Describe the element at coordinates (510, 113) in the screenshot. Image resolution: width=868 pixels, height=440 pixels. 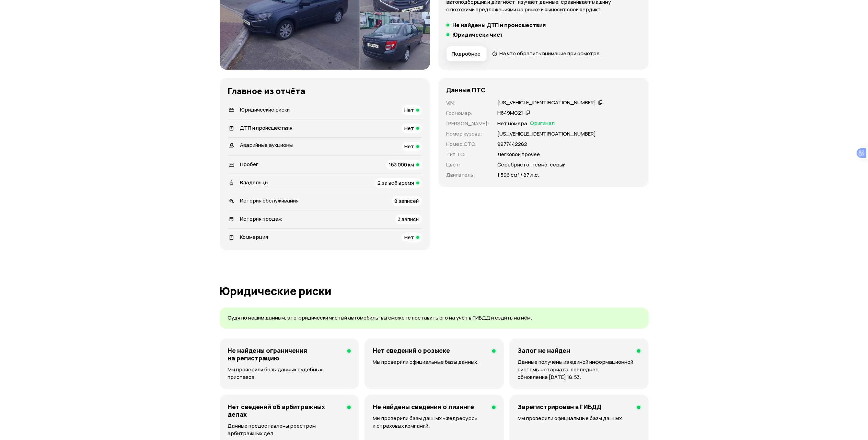
I see `div: Н649МС21` at that location.